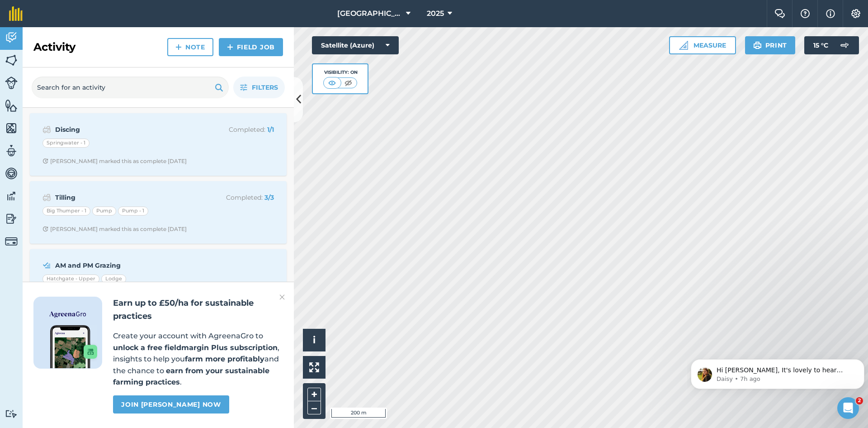 Image resolution: width=868 pixels, height=428 pixels. Describe the element at coordinates (340, 73) in the screenshot. I see `div: Visibility: On` at that location.